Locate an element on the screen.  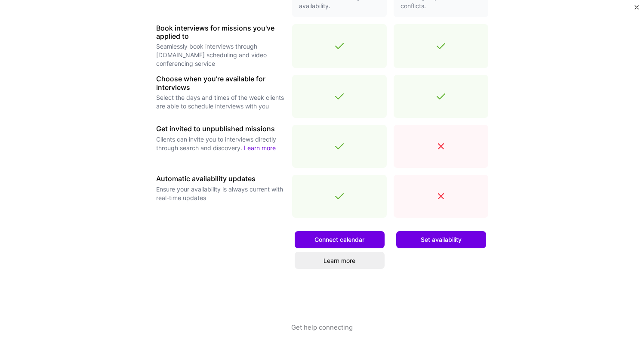
p: Ensure your availability is always current with real-time updates is located at coordinates (221, 194).